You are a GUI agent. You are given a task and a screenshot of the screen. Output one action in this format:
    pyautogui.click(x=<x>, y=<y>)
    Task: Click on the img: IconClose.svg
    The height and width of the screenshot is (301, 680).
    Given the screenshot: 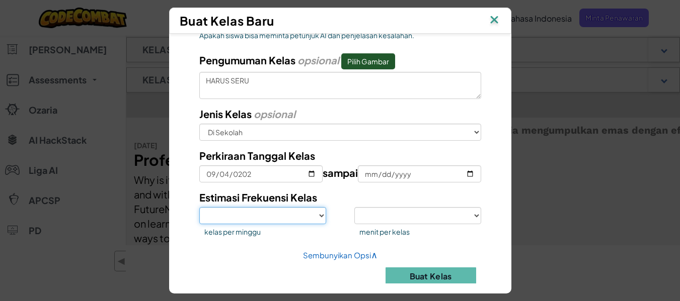 What is the action you would take?
    pyautogui.click(x=494, y=21)
    